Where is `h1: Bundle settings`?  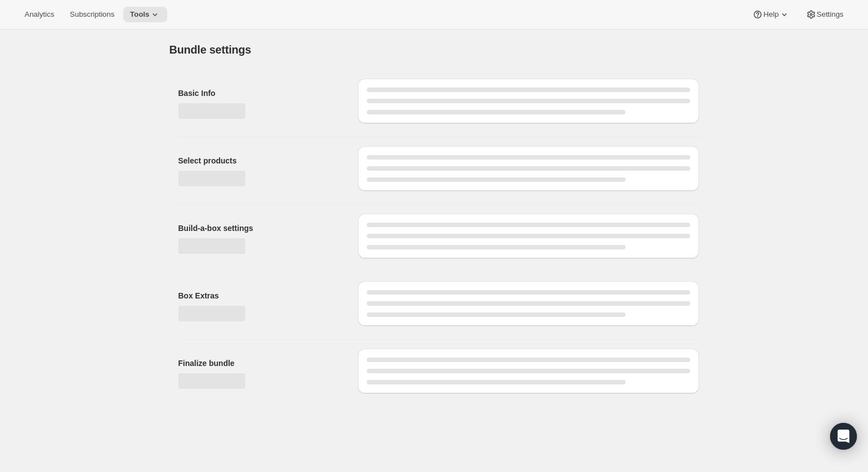 h1: Bundle settings is located at coordinates (211, 50).